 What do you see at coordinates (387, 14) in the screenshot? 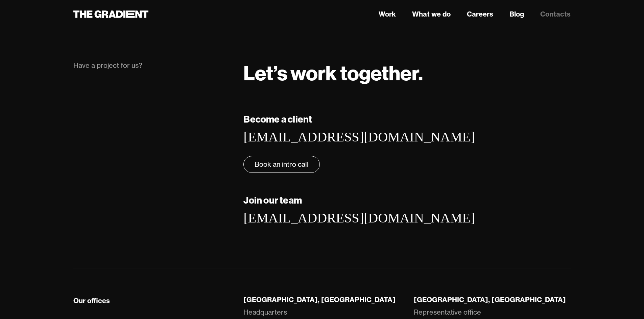
I see `a: Work` at bounding box center [387, 14].